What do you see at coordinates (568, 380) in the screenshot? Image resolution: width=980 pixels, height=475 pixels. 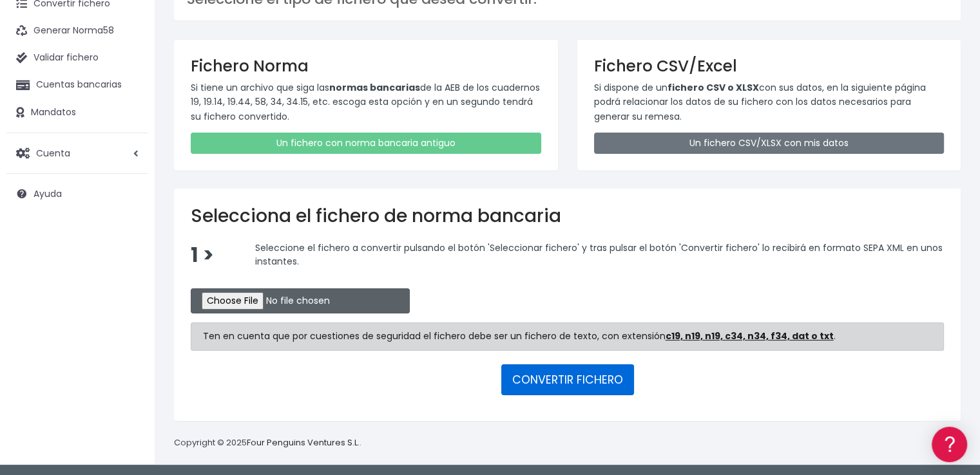 I see `button: CONVERTIR FICHERO` at bounding box center [568, 380].